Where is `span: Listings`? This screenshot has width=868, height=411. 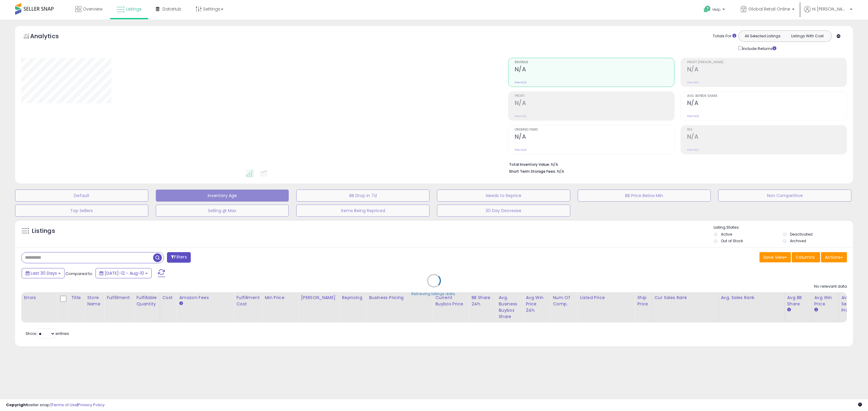 span: Listings is located at coordinates (134, 9).